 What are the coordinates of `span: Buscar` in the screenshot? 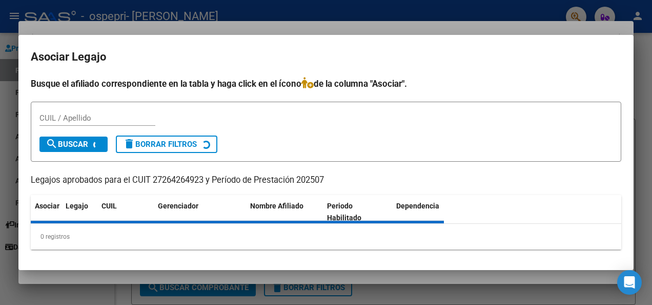 It's located at (67, 144).